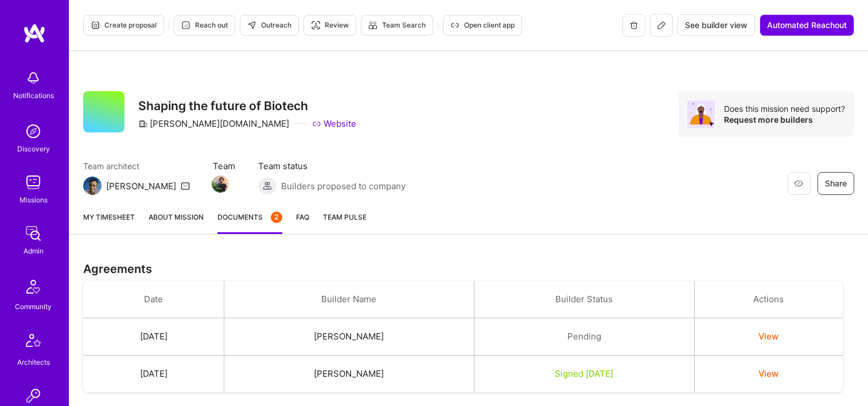 The image size is (868, 406). What do you see at coordinates (33, 148) in the screenshot?
I see `div: Discovery` at bounding box center [33, 148].